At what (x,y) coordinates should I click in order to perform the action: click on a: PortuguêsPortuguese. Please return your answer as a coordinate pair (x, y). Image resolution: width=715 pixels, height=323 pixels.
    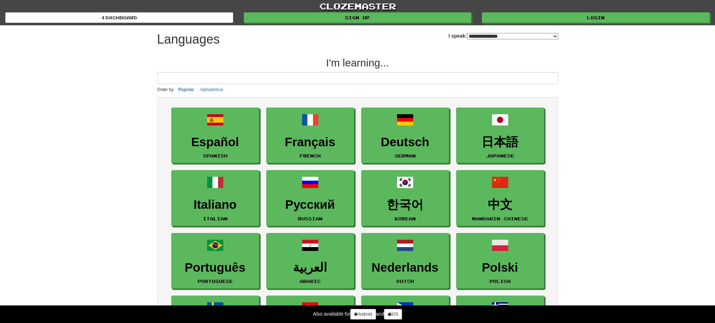
    Looking at the image, I should click on (215, 261).